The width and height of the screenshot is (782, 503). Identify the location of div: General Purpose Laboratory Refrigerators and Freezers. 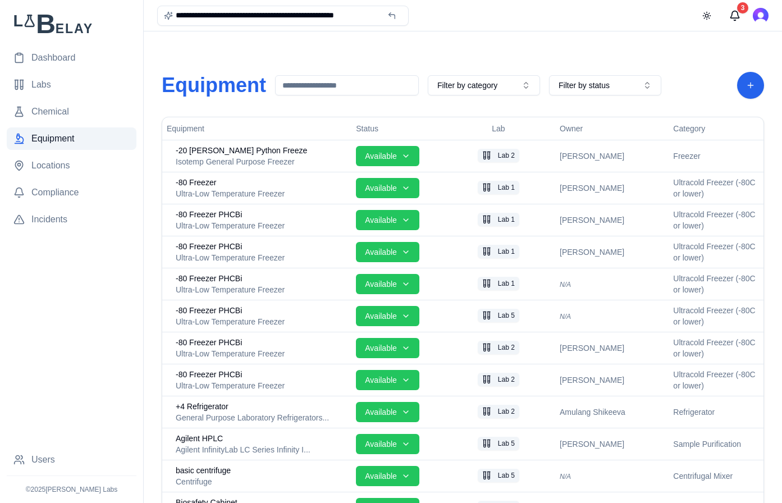
(261, 417).